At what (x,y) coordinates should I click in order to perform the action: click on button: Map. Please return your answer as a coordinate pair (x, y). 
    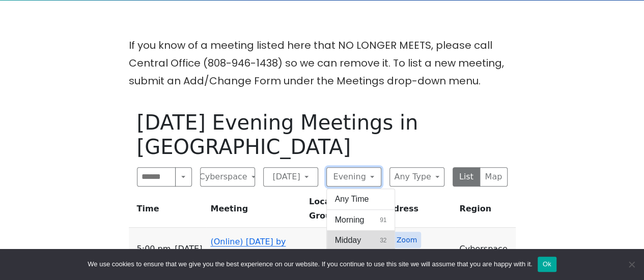
    Looking at the image, I should click on (493, 177).